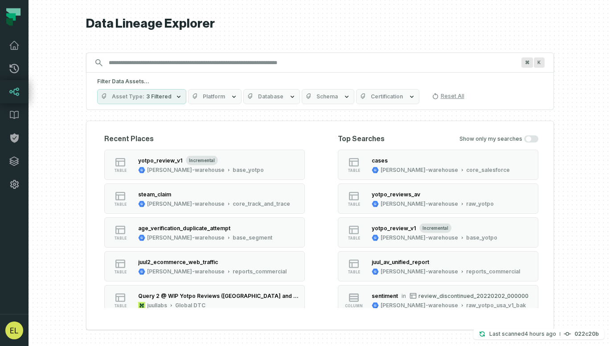 Image resolution: width=611 pixels, height=346 pixels. What do you see at coordinates (14, 331) in the screenshot?
I see `img: avatar of Eddie Lam` at bounding box center [14, 331].